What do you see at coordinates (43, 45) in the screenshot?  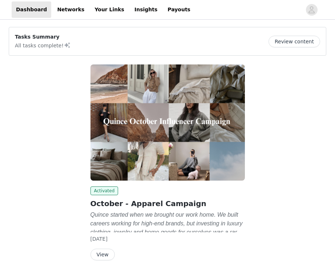 I see `p: All tasks complete!` at bounding box center [43, 45].